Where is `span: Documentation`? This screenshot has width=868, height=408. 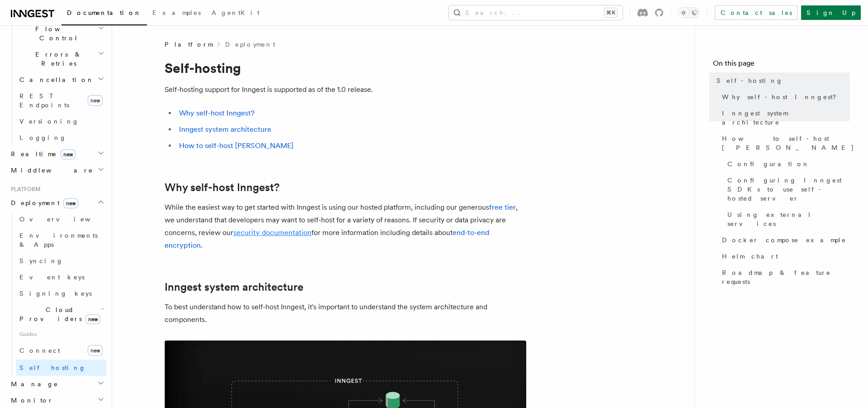 span: Documentation is located at coordinates (104, 13).